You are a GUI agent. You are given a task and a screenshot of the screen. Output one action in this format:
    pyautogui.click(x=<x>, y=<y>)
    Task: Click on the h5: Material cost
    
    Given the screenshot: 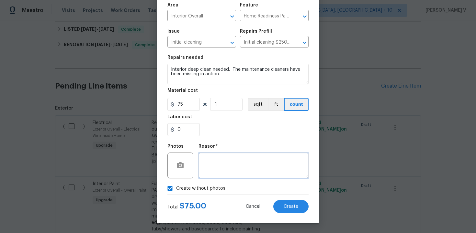 What is the action you would take?
    pyautogui.click(x=182, y=91)
    